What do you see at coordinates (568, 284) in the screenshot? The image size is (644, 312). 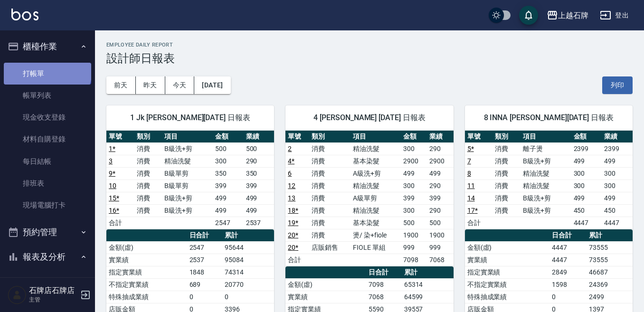 I see `td: 1598` at bounding box center [568, 284].